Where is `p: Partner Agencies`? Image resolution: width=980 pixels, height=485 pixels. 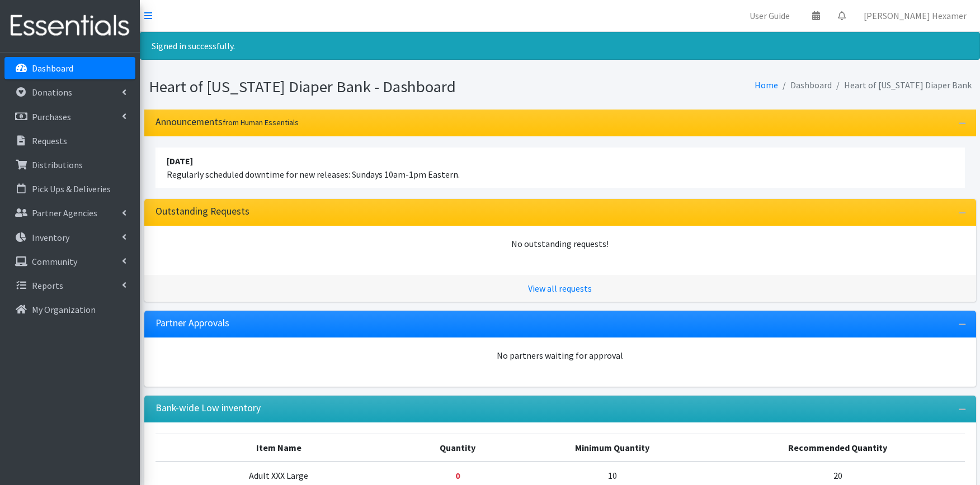
p: Partner Agencies is located at coordinates (64, 213).